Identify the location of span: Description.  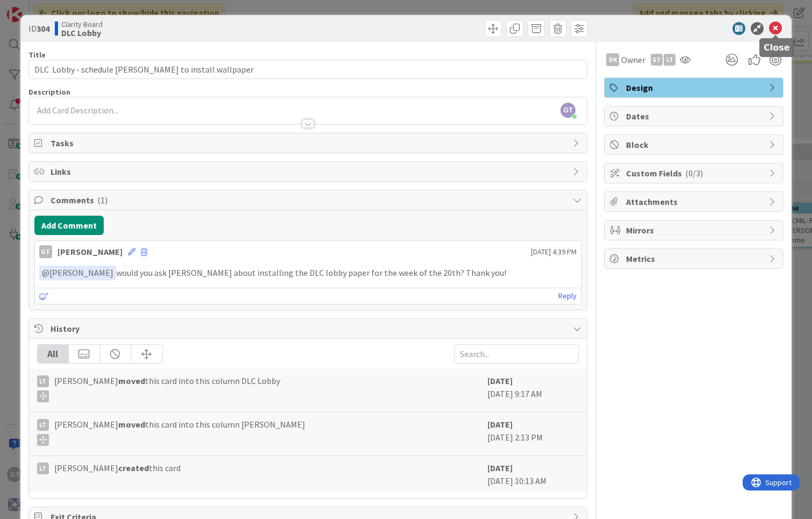
(49, 92).